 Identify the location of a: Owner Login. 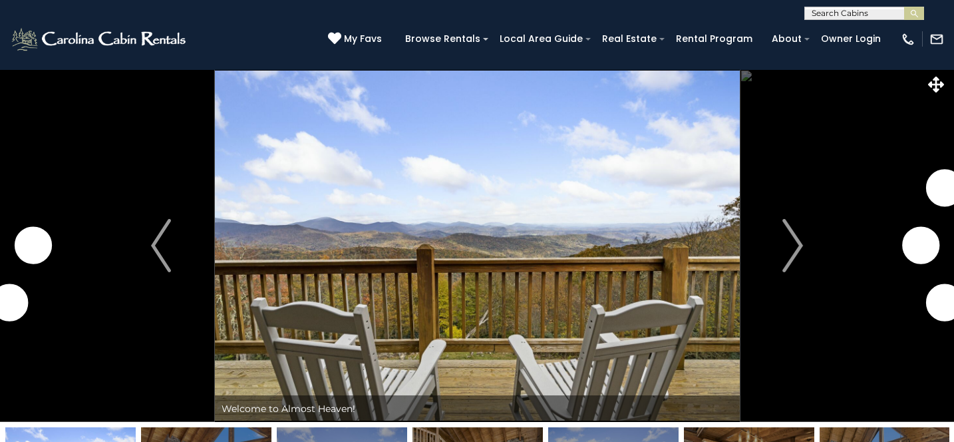
(851, 39).